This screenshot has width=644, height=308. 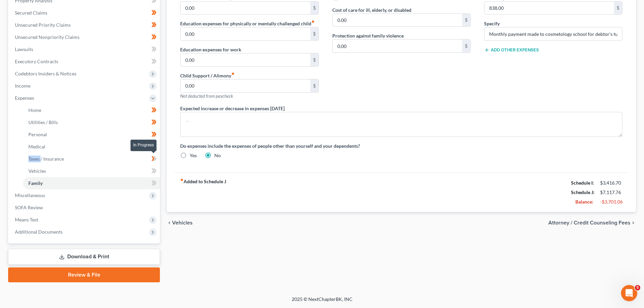 I want to click on a: SOFA Review, so click(x=84, y=208).